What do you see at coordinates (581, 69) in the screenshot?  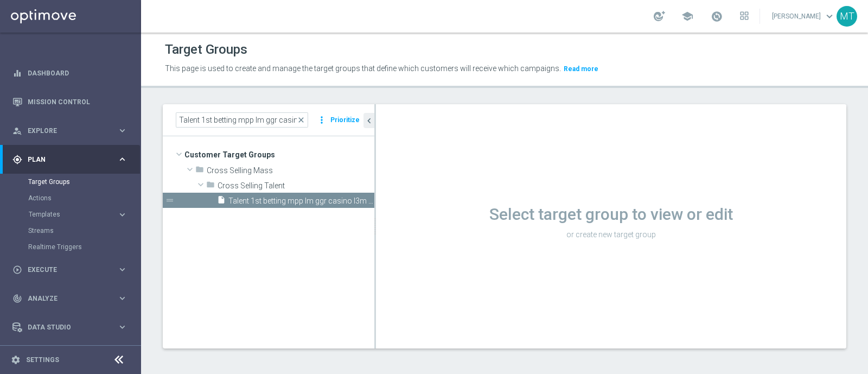 I see `button: Read more` at bounding box center [581, 69].